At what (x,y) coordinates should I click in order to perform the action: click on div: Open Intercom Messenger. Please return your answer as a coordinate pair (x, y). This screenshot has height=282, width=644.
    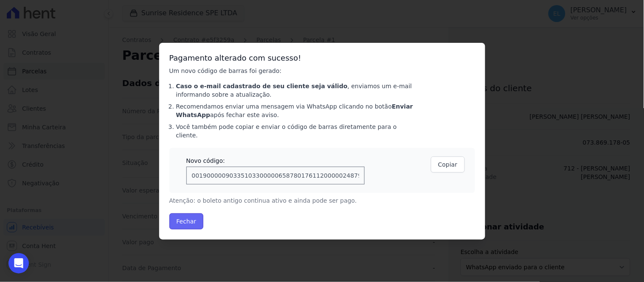
    Looking at the image, I should click on (19, 263).